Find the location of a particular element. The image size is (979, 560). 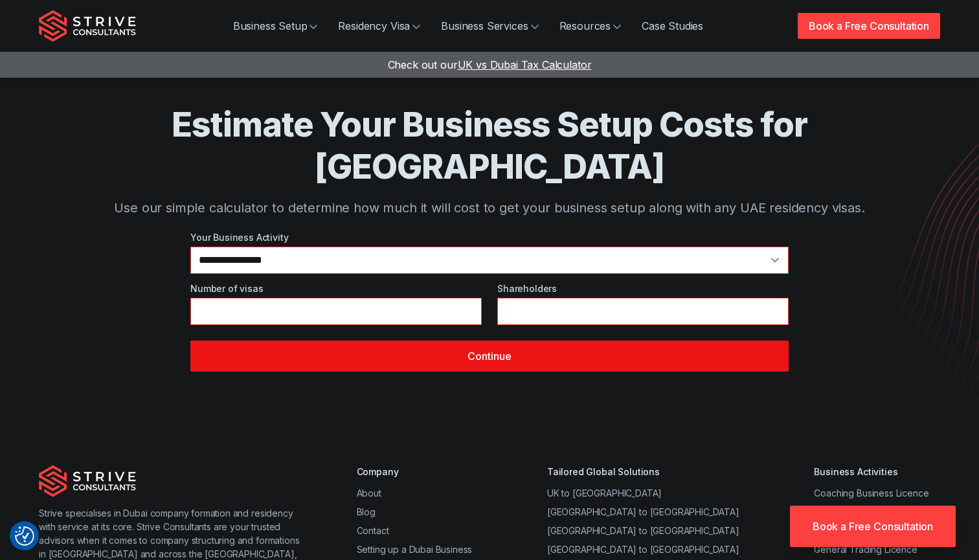

label: Number of visas is located at coordinates (336, 288).